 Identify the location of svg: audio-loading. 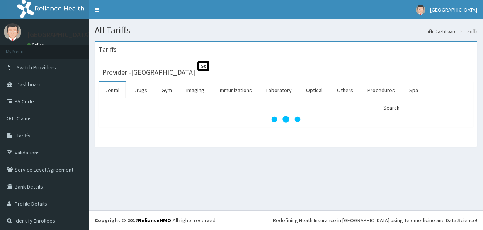
(286, 119).